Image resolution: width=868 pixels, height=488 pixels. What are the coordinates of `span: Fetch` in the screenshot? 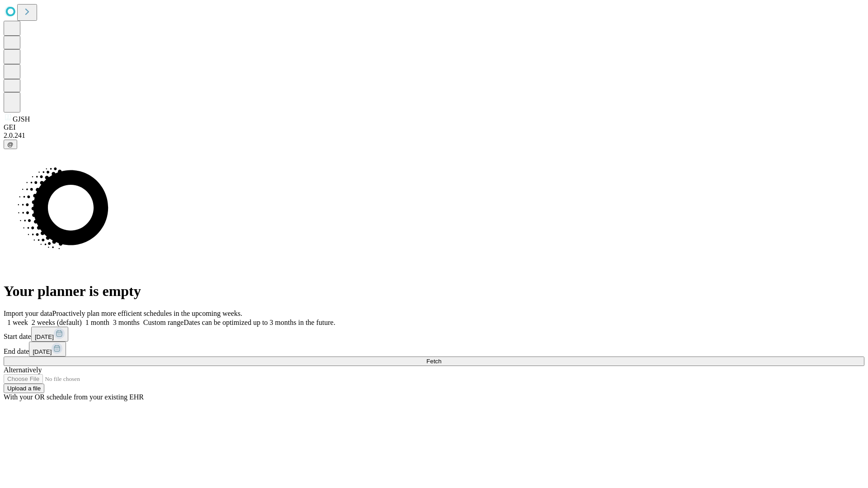 It's located at (434, 361).